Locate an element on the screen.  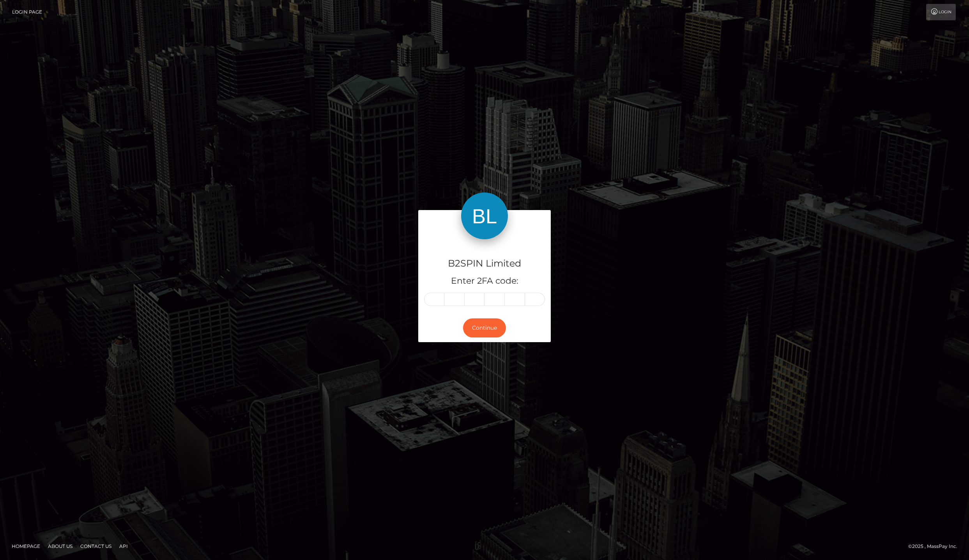
a: Login Page is located at coordinates (27, 12).